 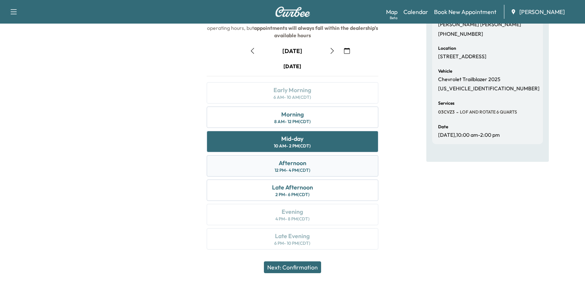 What do you see at coordinates (469, 80) in the screenshot?
I see `p: Chevrolet Trailblazer 2025` at bounding box center [469, 80].